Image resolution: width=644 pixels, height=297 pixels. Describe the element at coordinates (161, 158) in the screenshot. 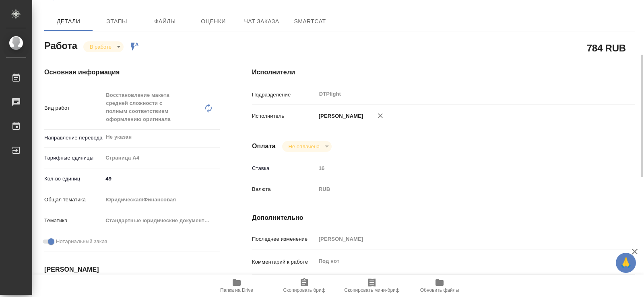

I see `div: Страница А4` at that location.